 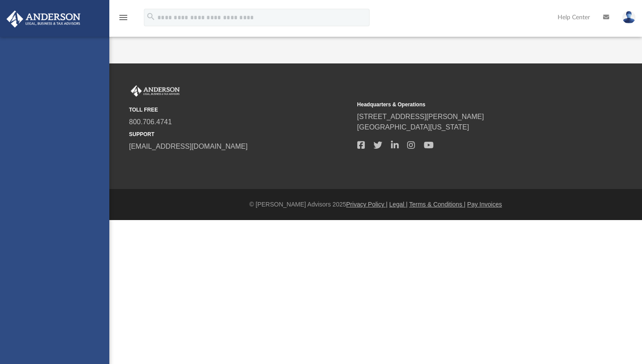 What do you see at coordinates (151, 17) in the screenshot?
I see `i: search` at bounding box center [151, 17].